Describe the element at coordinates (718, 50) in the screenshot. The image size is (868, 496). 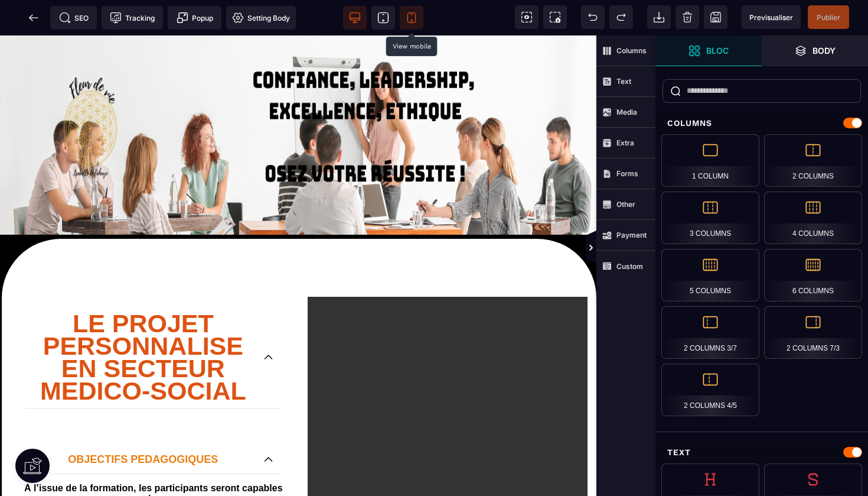
I see `strong: Bloc` at that location.